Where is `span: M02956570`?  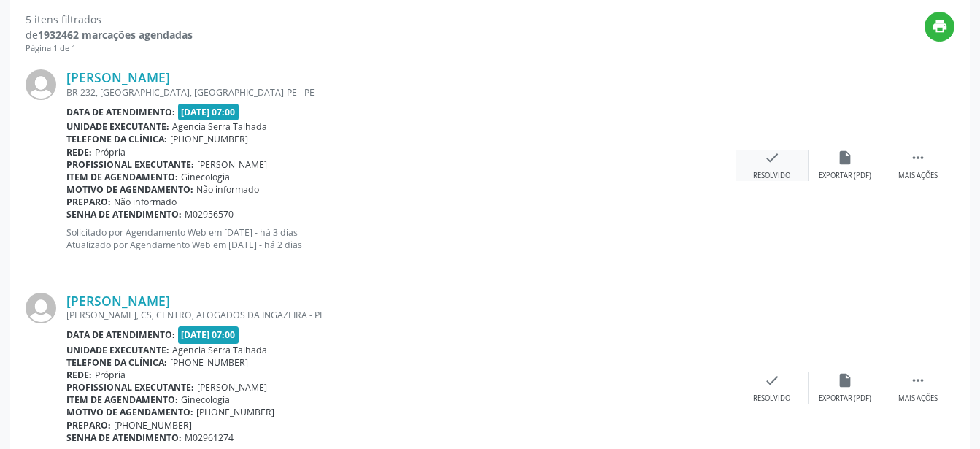
span: M02956570 is located at coordinates (208, 214).